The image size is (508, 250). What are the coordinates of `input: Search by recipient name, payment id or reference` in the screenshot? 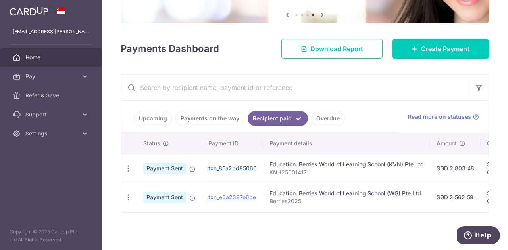 It's located at (295, 88).